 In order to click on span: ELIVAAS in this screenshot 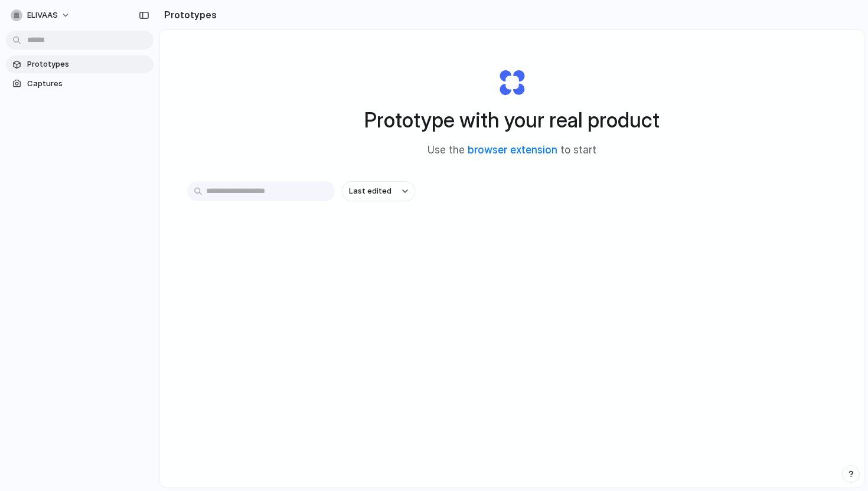, I will do `click(42, 16)`.